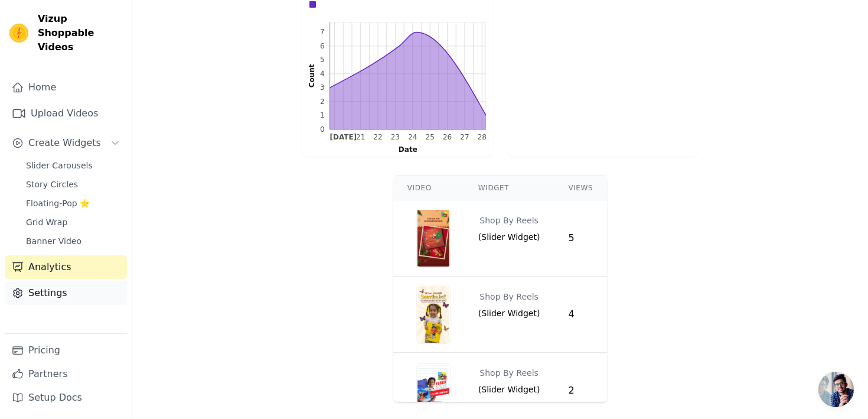 The image size is (868, 419). Describe the element at coordinates (580, 188) in the screenshot. I see `th: Views` at that location.